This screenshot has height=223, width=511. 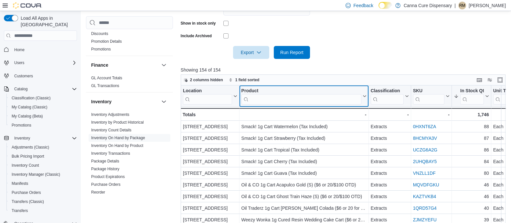 What do you see at coordinates (198, 23) in the screenshot?
I see `label: Show in stock only` at bounding box center [198, 23].